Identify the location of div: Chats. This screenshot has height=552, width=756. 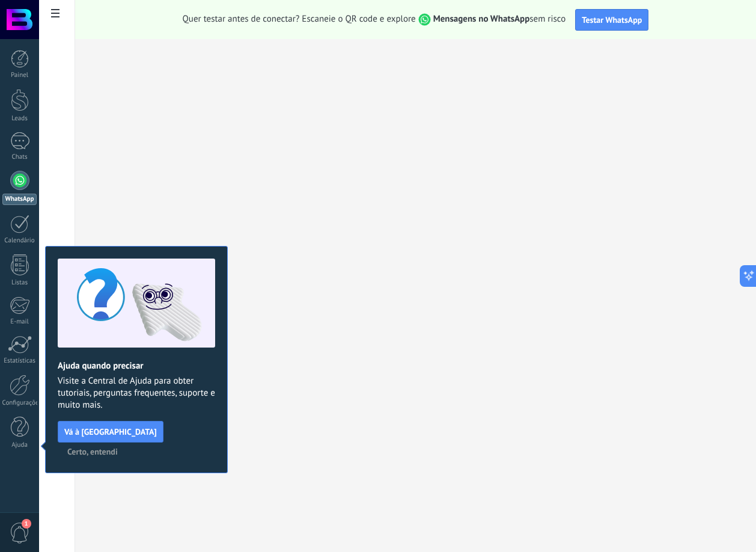
(20, 157).